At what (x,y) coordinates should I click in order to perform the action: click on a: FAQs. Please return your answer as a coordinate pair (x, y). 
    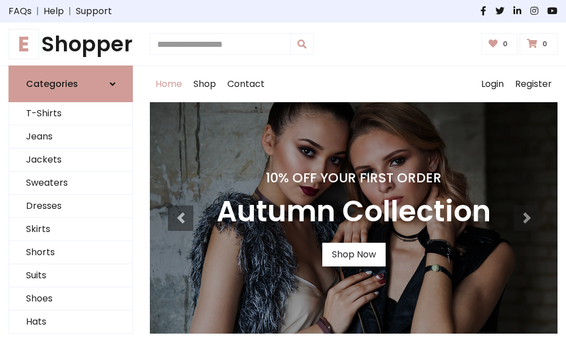
    Looking at the image, I should click on (20, 11).